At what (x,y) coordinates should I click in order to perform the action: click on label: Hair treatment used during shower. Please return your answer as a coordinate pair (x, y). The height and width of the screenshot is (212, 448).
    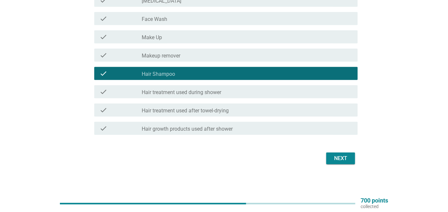
    Looking at the image, I should click on (181, 93).